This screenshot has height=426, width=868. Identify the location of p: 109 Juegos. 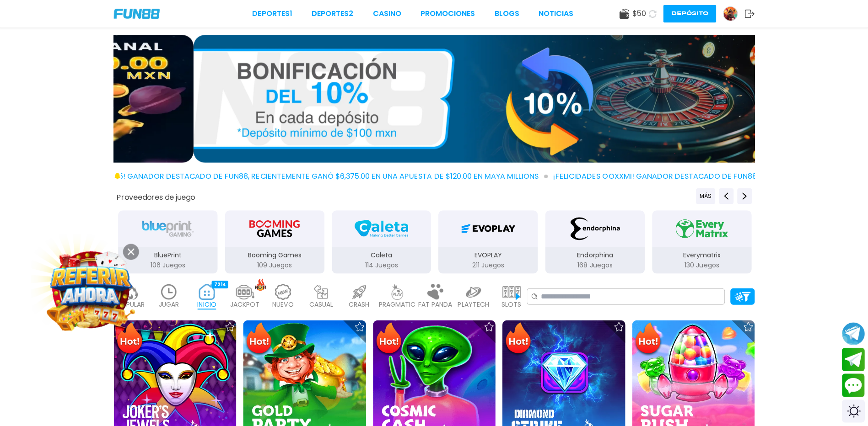
(275, 264).